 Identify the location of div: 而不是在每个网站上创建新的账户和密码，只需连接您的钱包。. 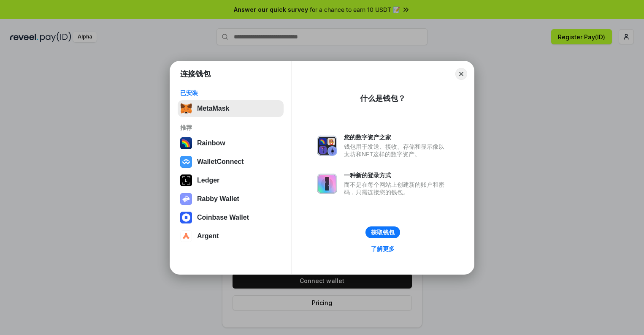
(396, 188).